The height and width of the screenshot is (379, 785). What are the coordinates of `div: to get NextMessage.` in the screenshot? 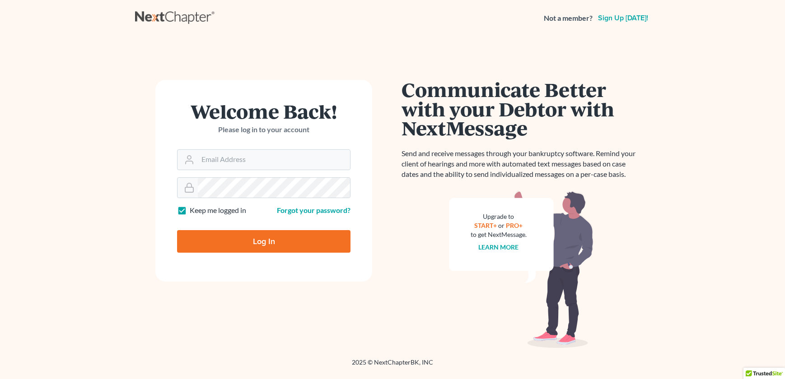 It's located at (499, 235).